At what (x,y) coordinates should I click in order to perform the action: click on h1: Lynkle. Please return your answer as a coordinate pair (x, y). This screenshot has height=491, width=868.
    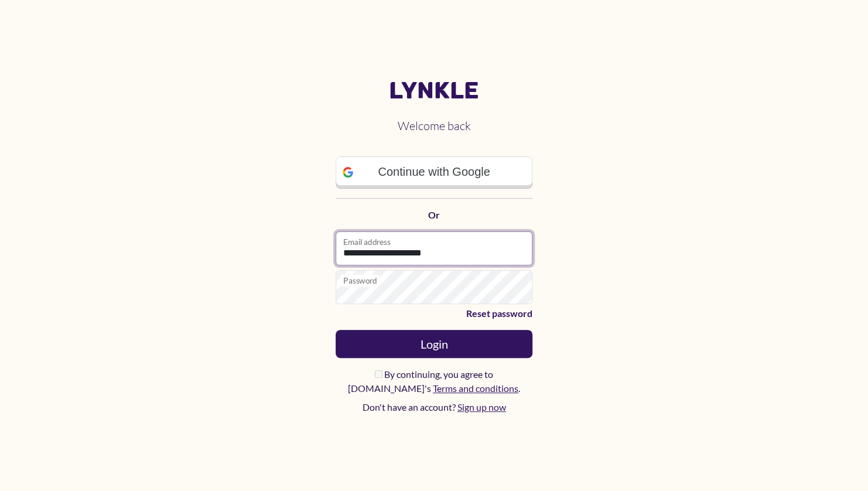
    Looking at the image, I should click on (434, 90).